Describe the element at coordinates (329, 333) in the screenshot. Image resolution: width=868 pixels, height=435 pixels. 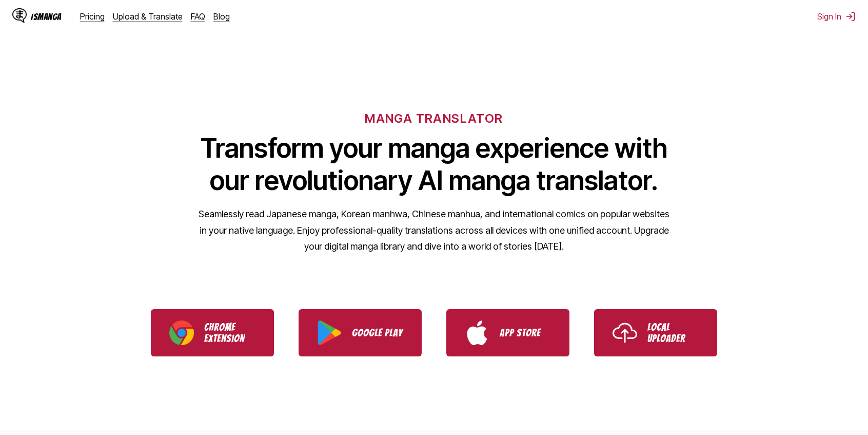
I see `img: Google Play logo` at that location.